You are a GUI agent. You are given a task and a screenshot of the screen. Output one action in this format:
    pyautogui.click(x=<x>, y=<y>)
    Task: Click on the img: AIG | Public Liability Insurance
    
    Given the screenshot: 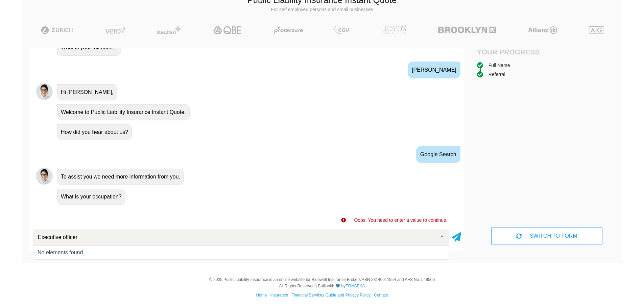 What is the action you would take?
    pyautogui.click(x=596, y=30)
    